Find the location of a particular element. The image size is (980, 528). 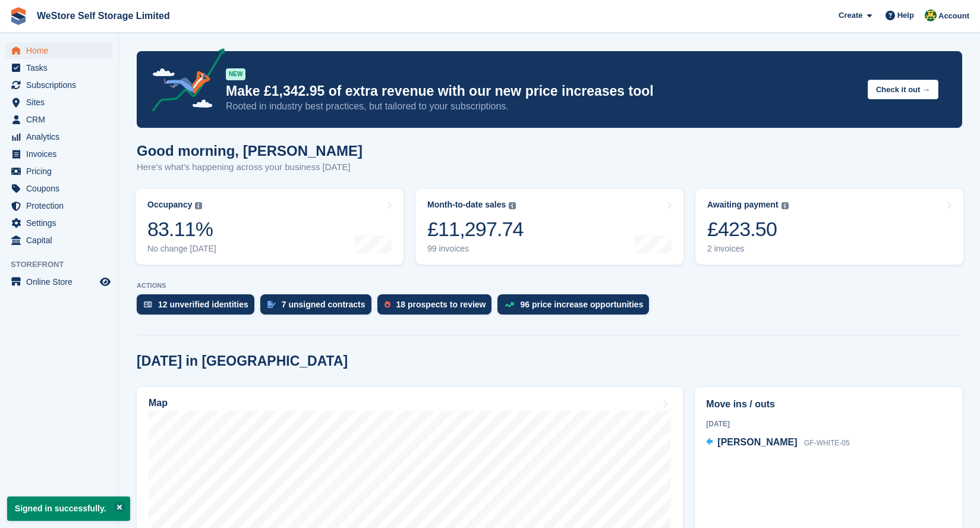

span: Sites is located at coordinates (62, 102).